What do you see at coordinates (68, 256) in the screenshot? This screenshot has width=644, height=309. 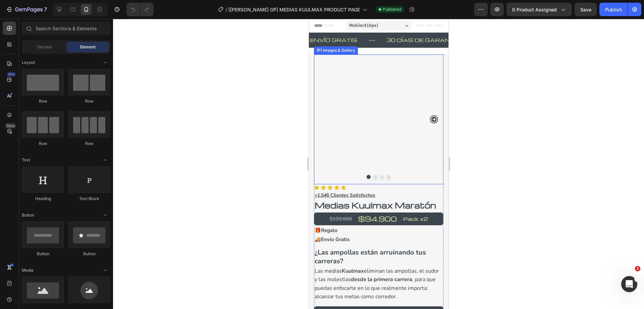 I see `span: eliminan las ampollas, el sudor y las molestias` at bounding box center [68, 256].